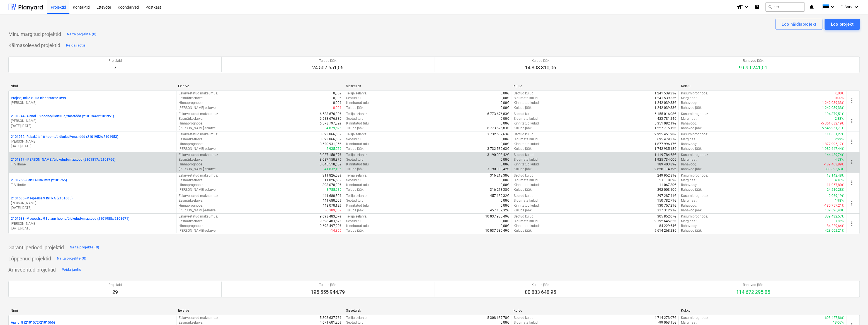 The image size is (868, 325). I want to click on p: 317 312,91€, so click(666, 210).